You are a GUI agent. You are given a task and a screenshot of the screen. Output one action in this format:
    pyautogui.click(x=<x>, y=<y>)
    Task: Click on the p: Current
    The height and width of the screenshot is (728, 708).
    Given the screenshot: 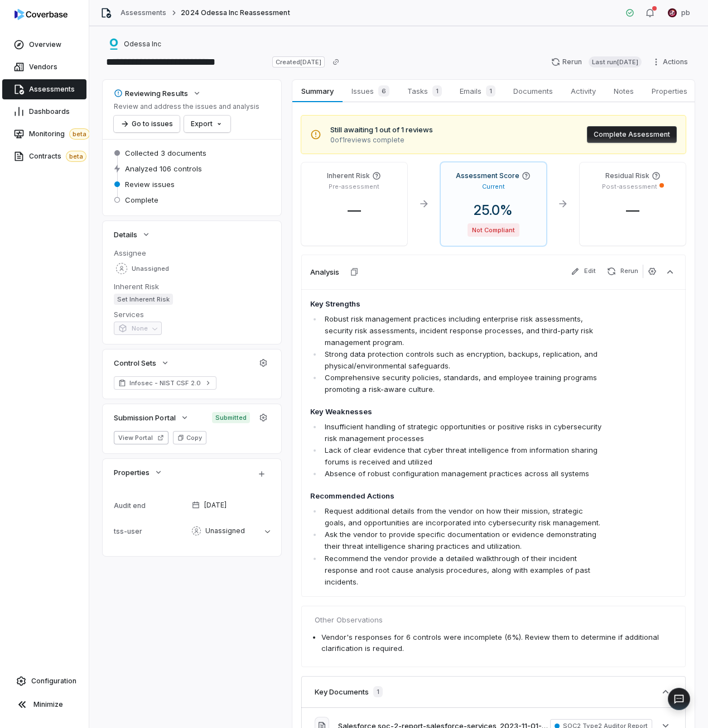 What is the action you would take?
    pyautogui.click(x=493, y=187)
    